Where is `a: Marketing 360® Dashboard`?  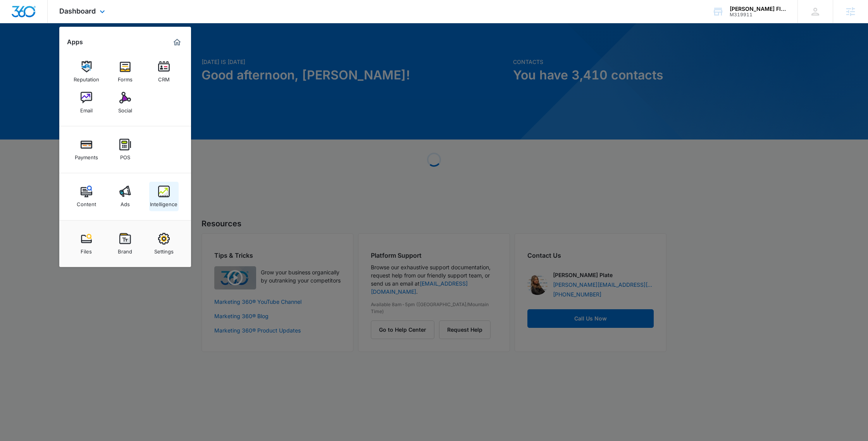
a: Marketing 360® Dashboard is located at coordinates (177, 42).